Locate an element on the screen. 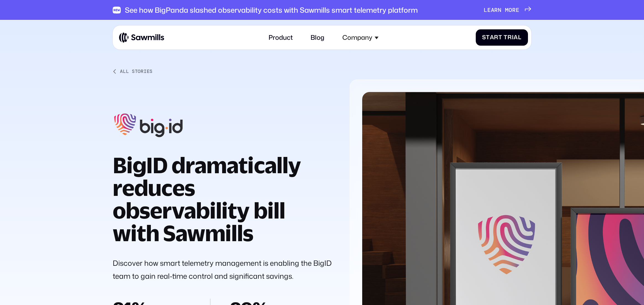 Image resolution: width=644 pixels, height=305 pixels. a: StartTrial is located at coordinates (502, 37).